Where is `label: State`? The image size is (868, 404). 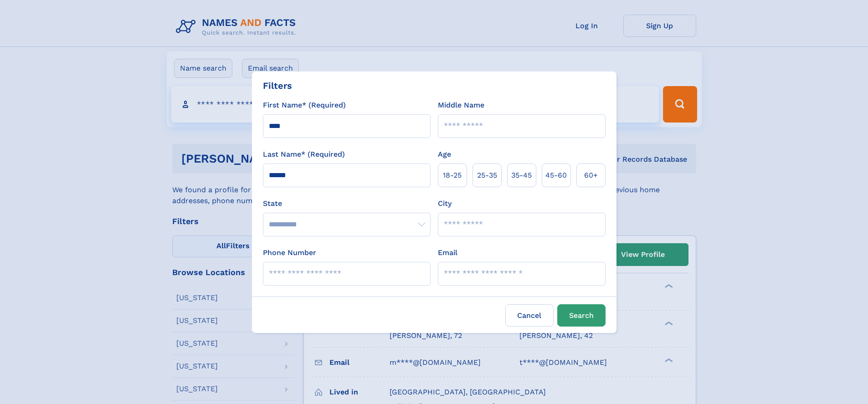 label: State is located at coordinates (346, 203).